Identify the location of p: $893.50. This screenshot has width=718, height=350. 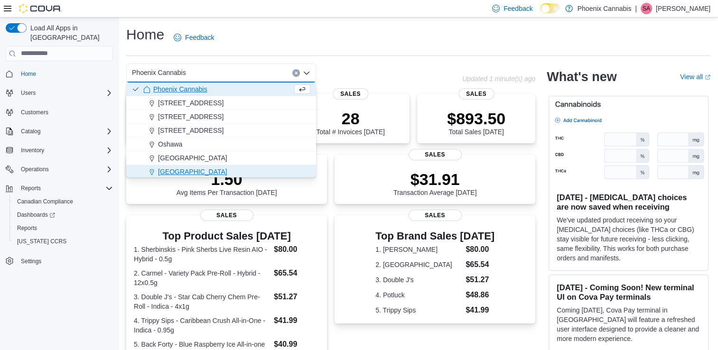
(476, 119).